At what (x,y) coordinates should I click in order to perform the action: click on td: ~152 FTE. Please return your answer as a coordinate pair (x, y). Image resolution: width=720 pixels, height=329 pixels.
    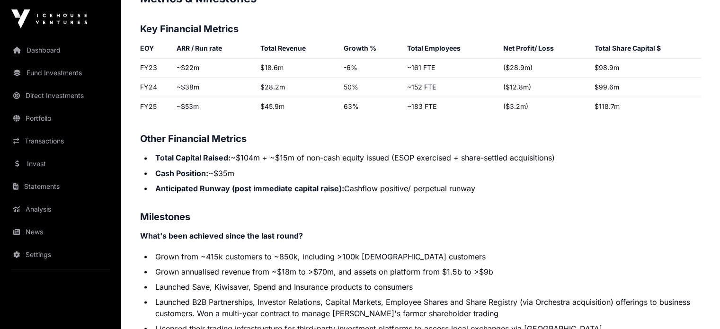
    Looking at the image, I should click on (450, 87).